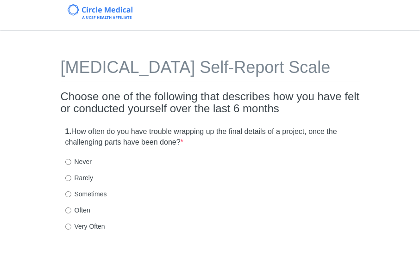 This screenshot has height=255, width=420. What do you see at coordinates (78, 210) in the screenshot?
I see `label: Often` at bounding box center [78, 210].